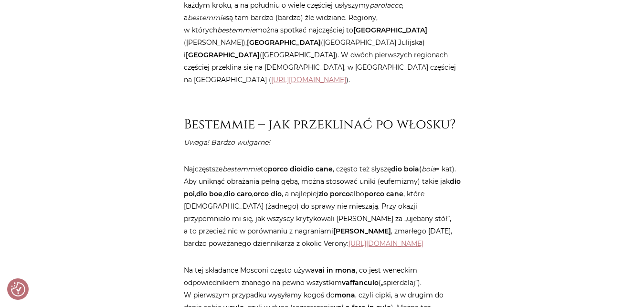  I want to click on img: Revisit consent button, so click(18, 289).